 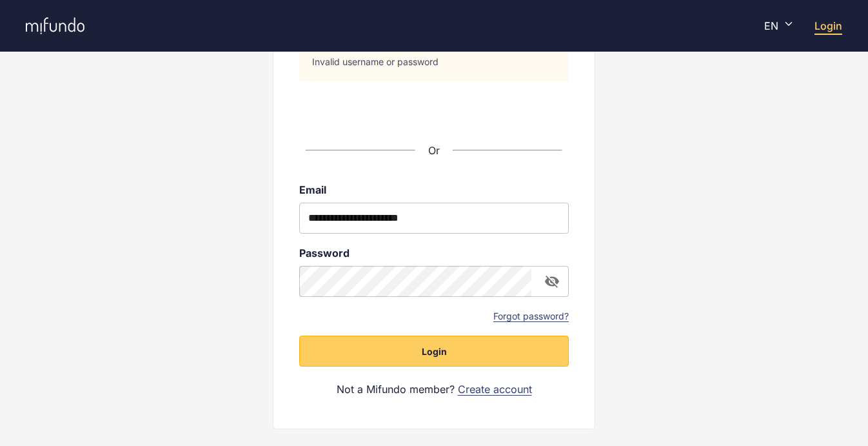 What do you see at coordinates (495, 389) in the screenshot?
I see `a: Create account` at bounding box center [495, 389].